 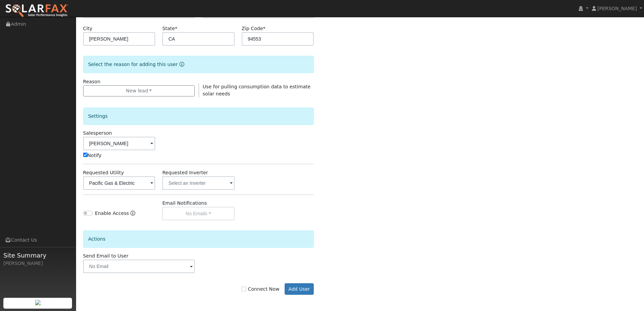 I want to click on input: Connect Now, so click(x=243, y=289).